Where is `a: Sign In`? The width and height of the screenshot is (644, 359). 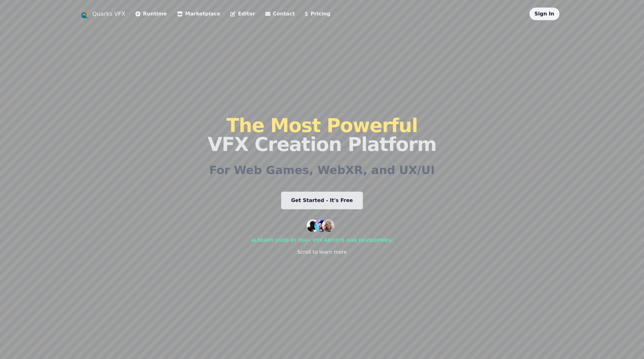
a: Sign In is located at coordinates (544, 13).